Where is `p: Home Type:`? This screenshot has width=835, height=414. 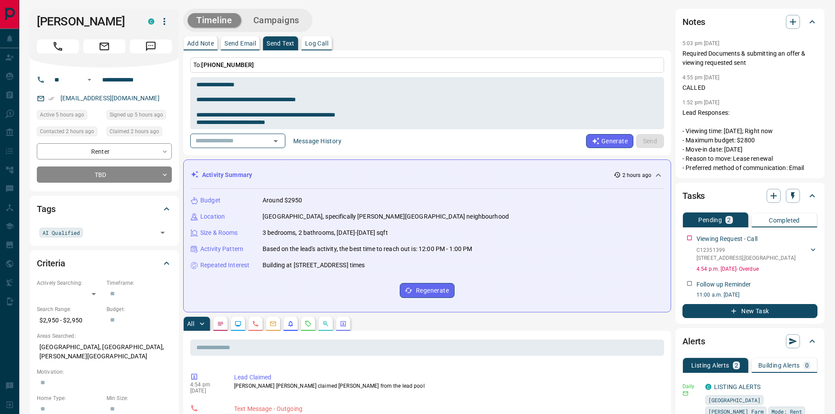 p: Home Type: is located at coordinates (69, 398).